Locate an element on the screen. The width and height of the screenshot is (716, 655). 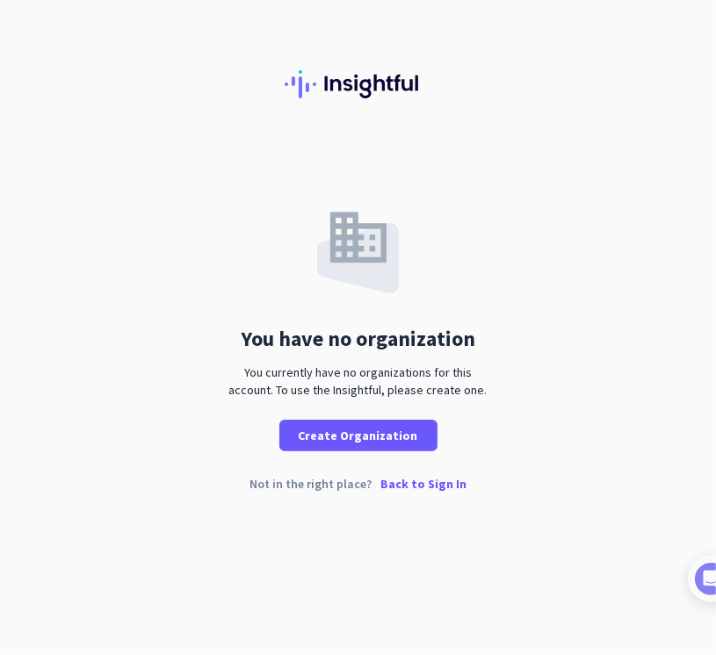
p: Back to Sign In is located at coordinates (423, 484).